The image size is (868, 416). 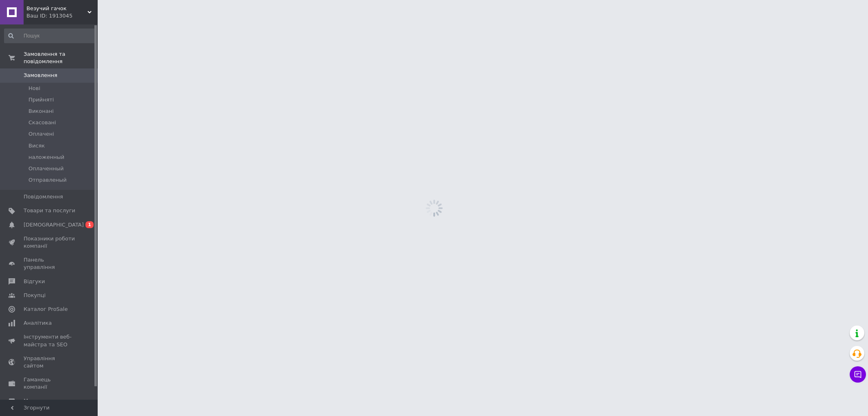 I want to click on span: Везучий гачок, so click(x=57, y=8).